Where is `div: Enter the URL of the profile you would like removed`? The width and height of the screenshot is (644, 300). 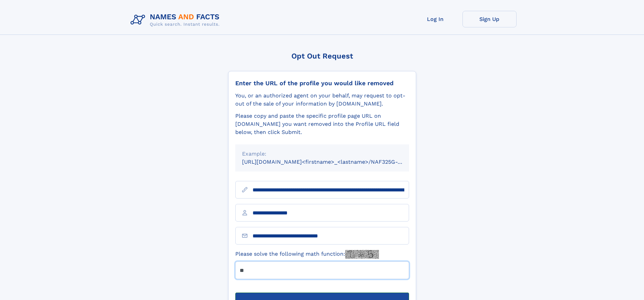
div: Enter the URL of the profile you would like removed is located at coordinates (322, 83).